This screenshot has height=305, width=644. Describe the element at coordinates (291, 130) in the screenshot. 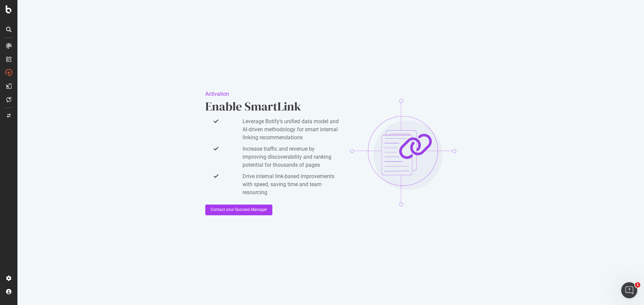

I see `span: Leverage Botify’s unified data model and AI-driven methodology for smart internal linking recomme...` at that location.